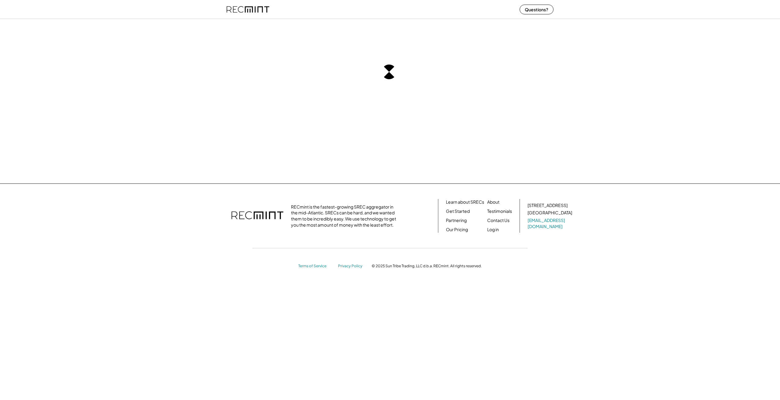  I want to click on div: © 2025 Sun Tribe Trading, LLC d.b.a. RECmint. All rights reserved., so click(426, 266).